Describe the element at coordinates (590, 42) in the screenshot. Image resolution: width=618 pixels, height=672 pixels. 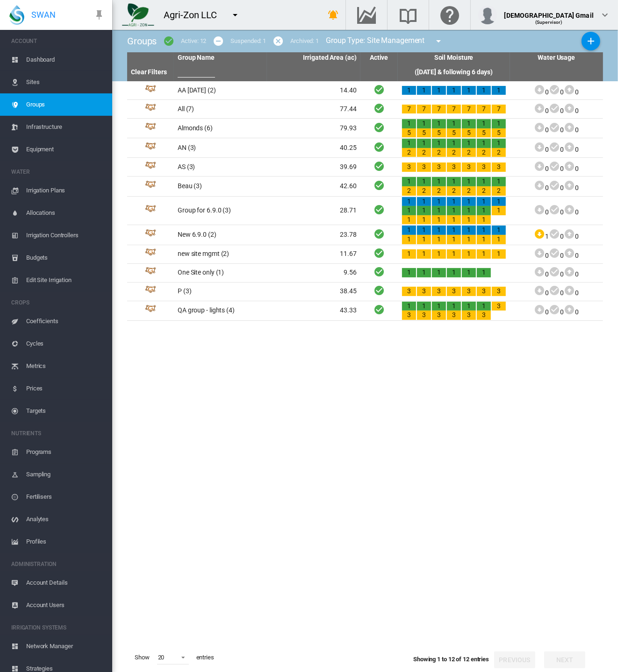
I see `md-icon: icon-plus` at that location.